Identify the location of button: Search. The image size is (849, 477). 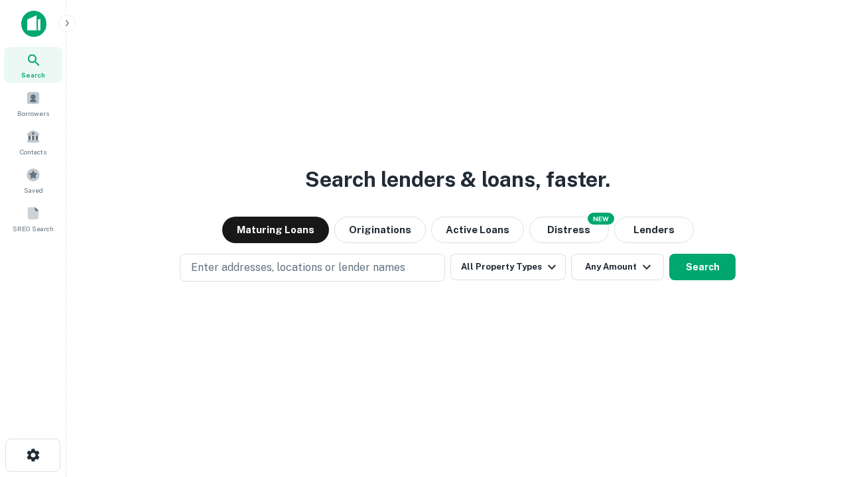
(702, 267).